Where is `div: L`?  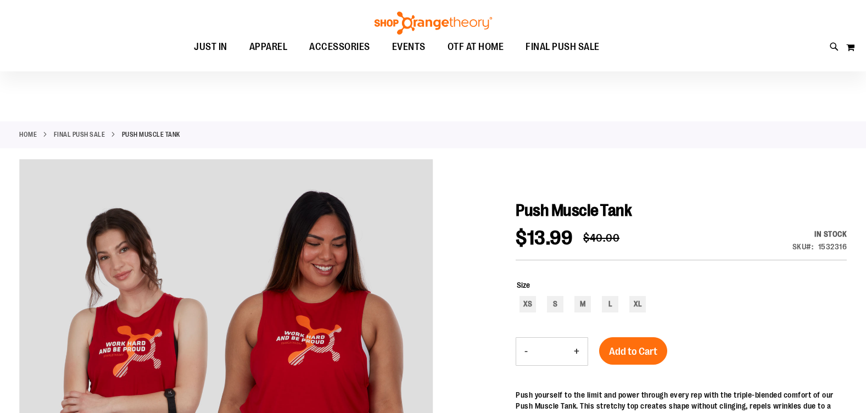 div: L is located at coordinates (610, 304).